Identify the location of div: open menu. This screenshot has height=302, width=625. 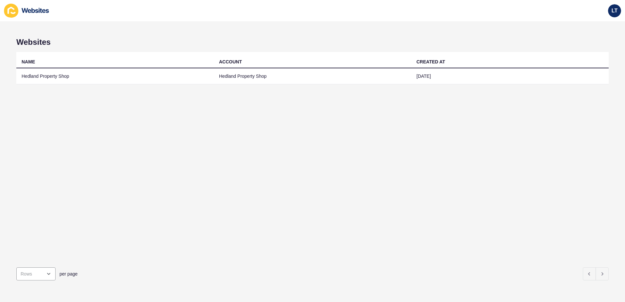
(36, 274).